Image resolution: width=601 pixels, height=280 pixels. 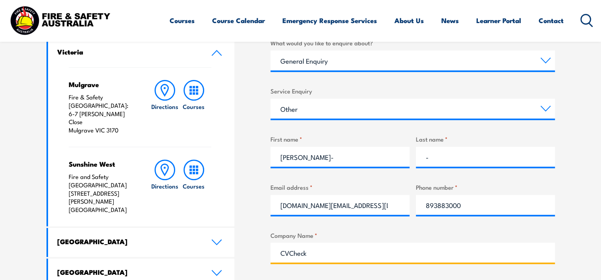 I want to click on h4: Mulgrave, so click(x=102, y=84).